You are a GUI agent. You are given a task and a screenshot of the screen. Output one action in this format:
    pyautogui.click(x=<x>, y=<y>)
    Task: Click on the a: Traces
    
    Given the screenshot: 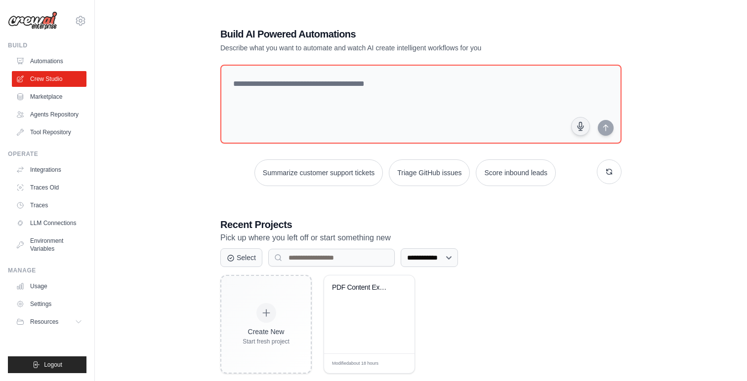 What is the action you would take?
    pyautogui.click(x=49, y=205)
    